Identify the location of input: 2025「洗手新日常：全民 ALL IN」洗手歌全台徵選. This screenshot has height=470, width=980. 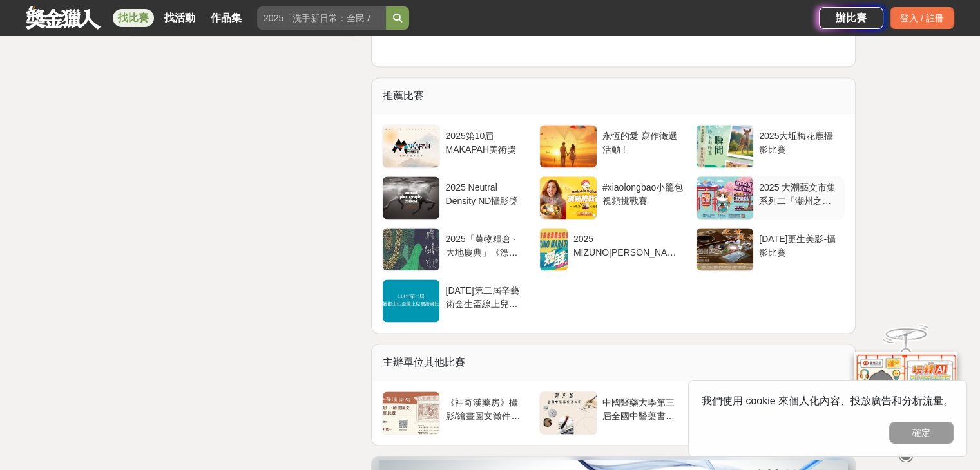
(322, 18).